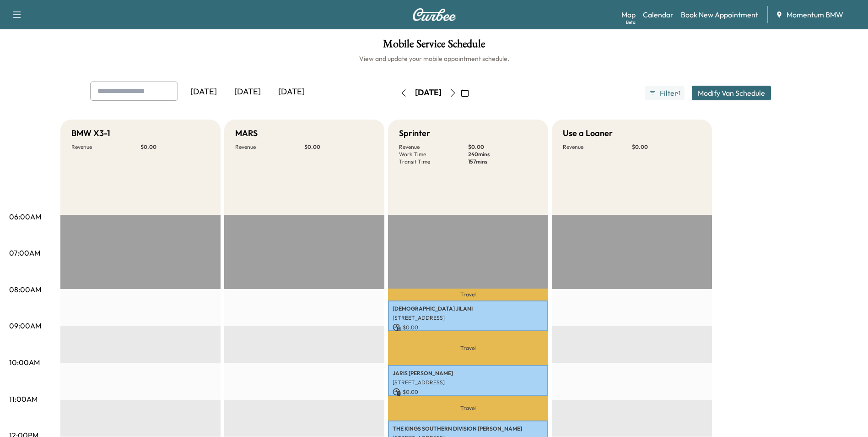 This screenshot has height=437, width=868. Describe the element at coordinates (90, 133) in the screenshot. I see `h5: BMW X3-1` at that location.